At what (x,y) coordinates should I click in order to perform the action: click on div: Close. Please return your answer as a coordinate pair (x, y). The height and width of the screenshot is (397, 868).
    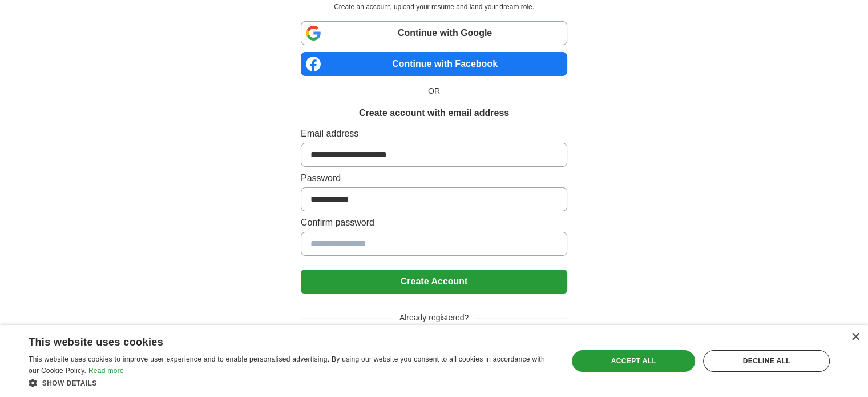
    Looking at the image, I should click on (855, 337).